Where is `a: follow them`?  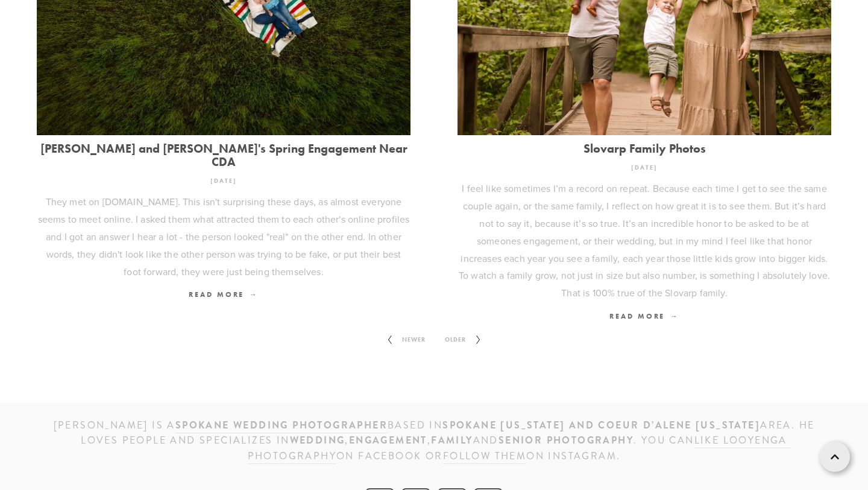
a: follow them is located at coordinates (485, 456).